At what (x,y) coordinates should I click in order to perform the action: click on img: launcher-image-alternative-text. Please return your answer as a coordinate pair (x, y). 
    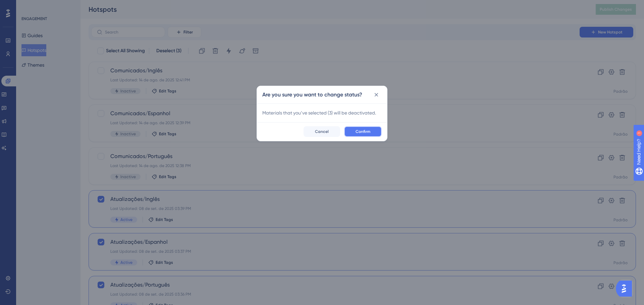
    Looking at the image, I should click on (8, 10).